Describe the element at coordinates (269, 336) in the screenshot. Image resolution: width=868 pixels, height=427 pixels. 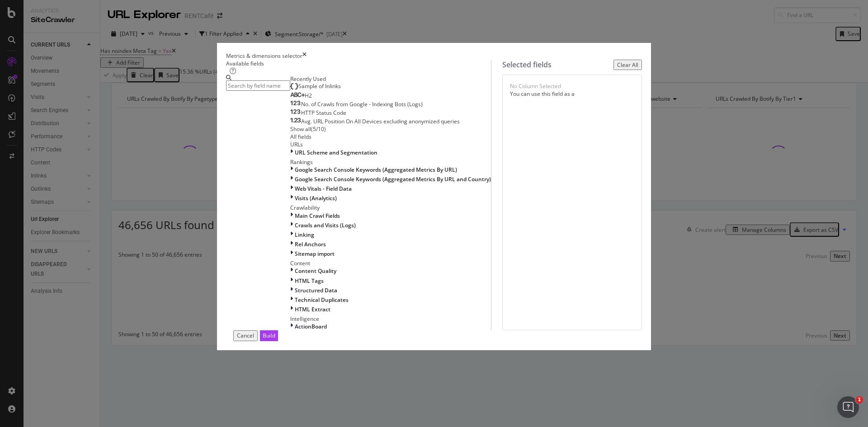
I see `div: Build` at that location.